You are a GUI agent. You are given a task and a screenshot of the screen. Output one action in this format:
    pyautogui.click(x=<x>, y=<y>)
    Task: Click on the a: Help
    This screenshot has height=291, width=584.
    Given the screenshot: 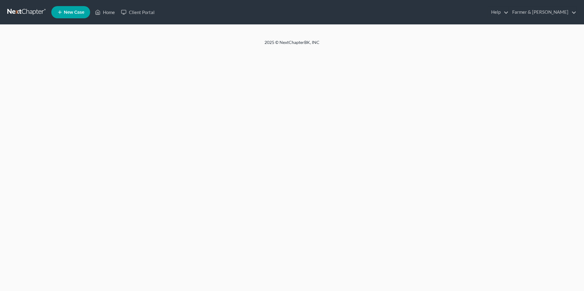 What is the action you would take?
    pyautogui.click(x=498, y=12)
    